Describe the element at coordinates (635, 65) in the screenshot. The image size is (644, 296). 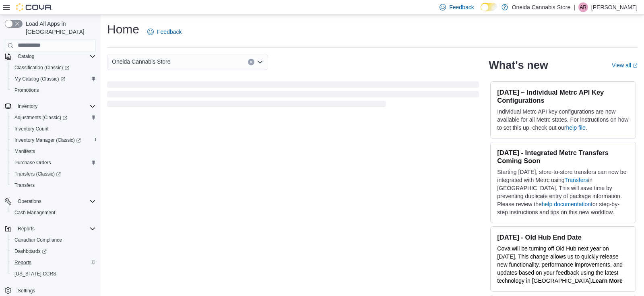
I see `svg: External link` at that location.